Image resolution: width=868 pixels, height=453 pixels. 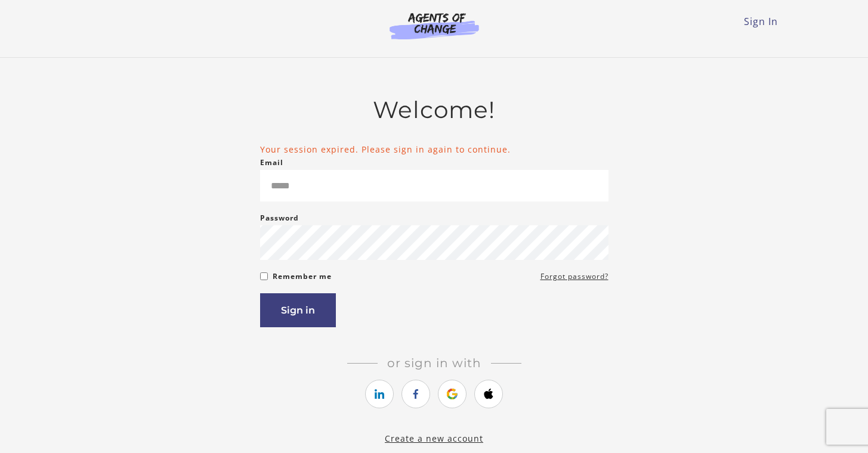 I want to click on a: Forgot password?, so click(x=574, y=277).